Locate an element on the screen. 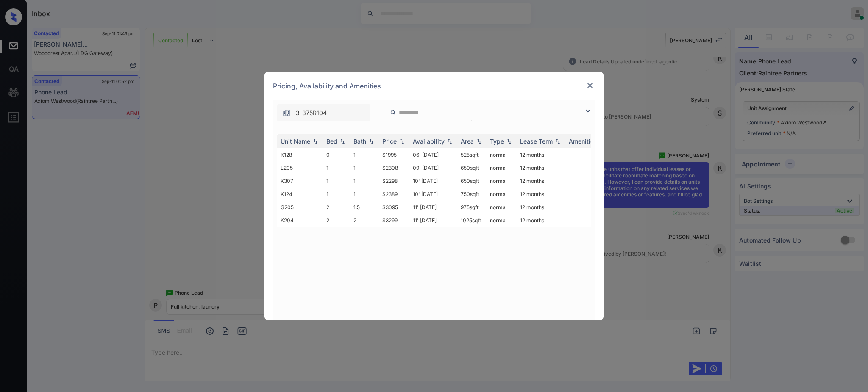 The width and height of the screenshot is (868, 392). td: K128 is located at coordinates (300, 155).